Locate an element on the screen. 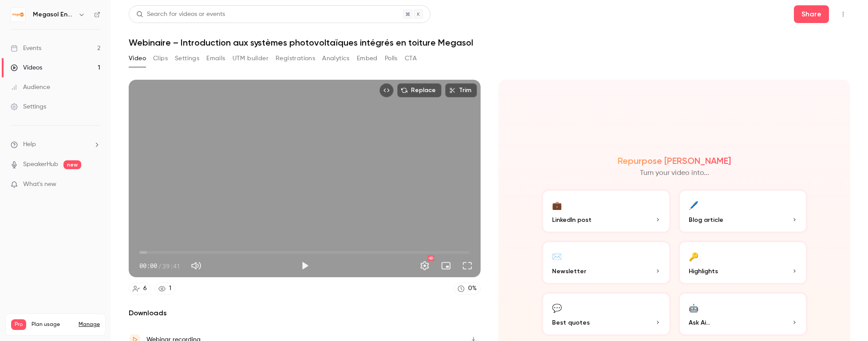 This screenshot has width=868, height=341. p: Turn your video into... is located at coordinates (674, 173).